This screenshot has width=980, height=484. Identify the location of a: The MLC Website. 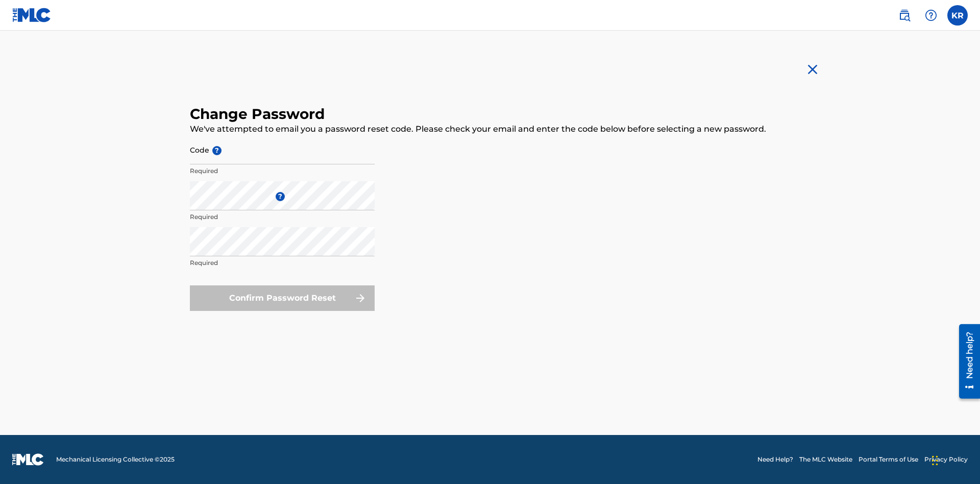
(826, 459).